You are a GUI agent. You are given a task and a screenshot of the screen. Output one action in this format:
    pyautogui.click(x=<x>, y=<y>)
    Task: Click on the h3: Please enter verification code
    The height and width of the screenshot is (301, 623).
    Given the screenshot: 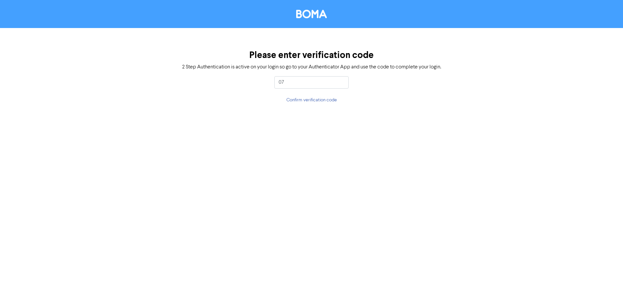 What is the action you would take?
    pyautogui.click(x=312, y=55)
    